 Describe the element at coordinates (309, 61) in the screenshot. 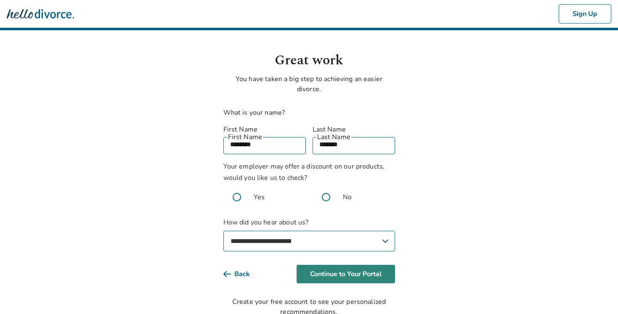

I see `h1: Great work` at that location.